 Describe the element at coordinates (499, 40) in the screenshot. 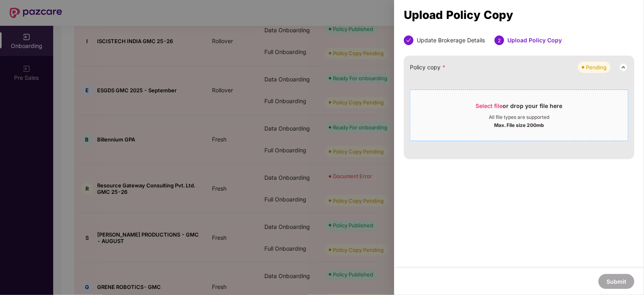

I see `span: 2` at that location.